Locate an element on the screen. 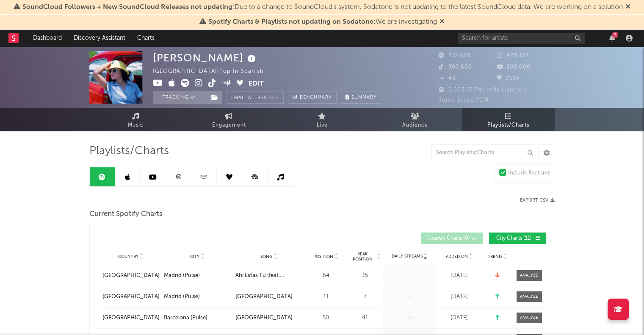 This screenshot has width=644, height=335. span: Daily Streams is located at coordinates (407, 256).